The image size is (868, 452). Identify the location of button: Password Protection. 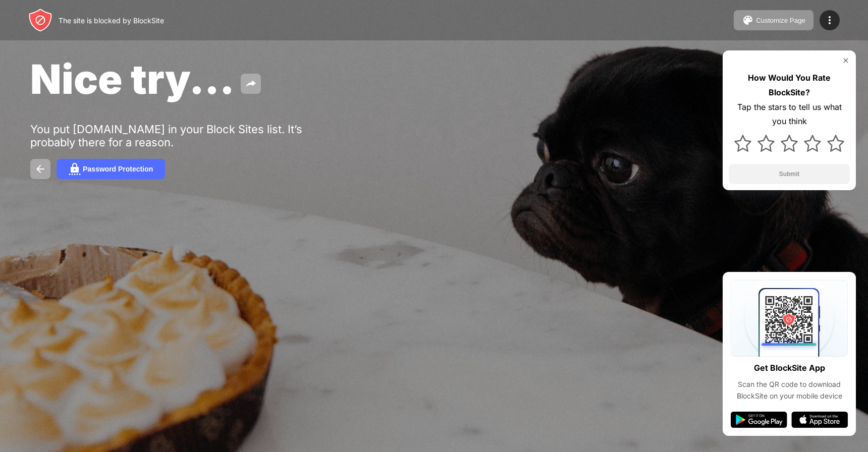
(111, 169).